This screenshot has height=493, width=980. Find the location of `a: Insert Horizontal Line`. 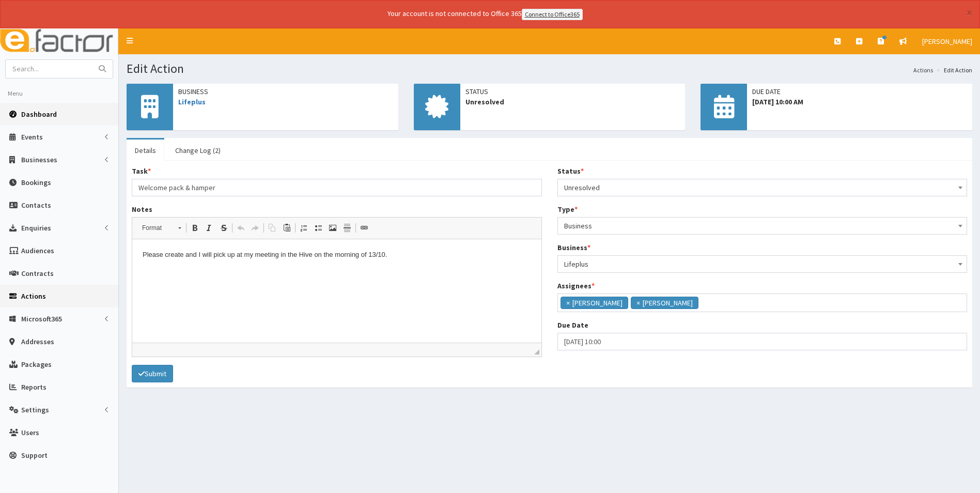

a: Insert Horizontal Line is located at coordinates (347, 228).